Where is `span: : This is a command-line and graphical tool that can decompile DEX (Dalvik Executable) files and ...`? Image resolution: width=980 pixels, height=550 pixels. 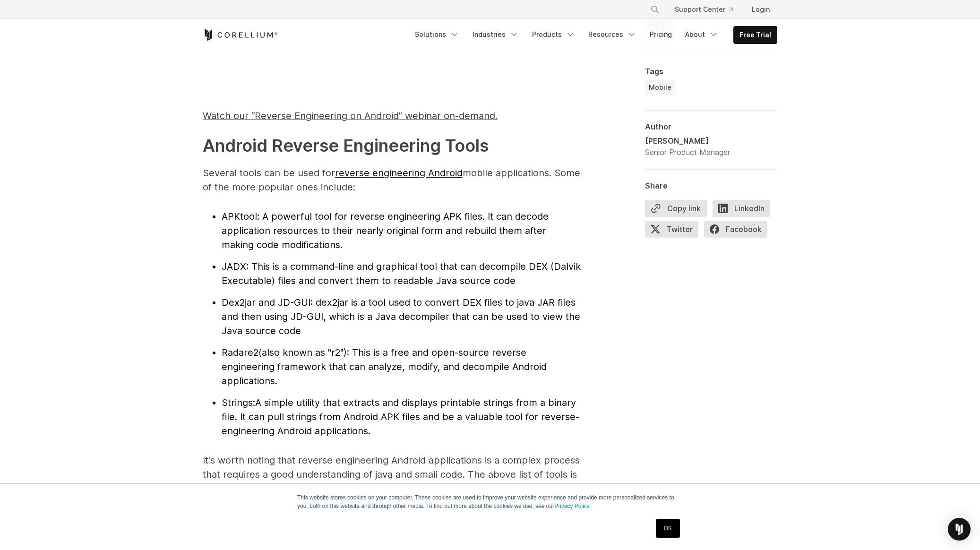
span: : This is a command-line and graphical tool that can decompile DEX (Dalvik Executable) files and ... is located at coordinates (401, 274).